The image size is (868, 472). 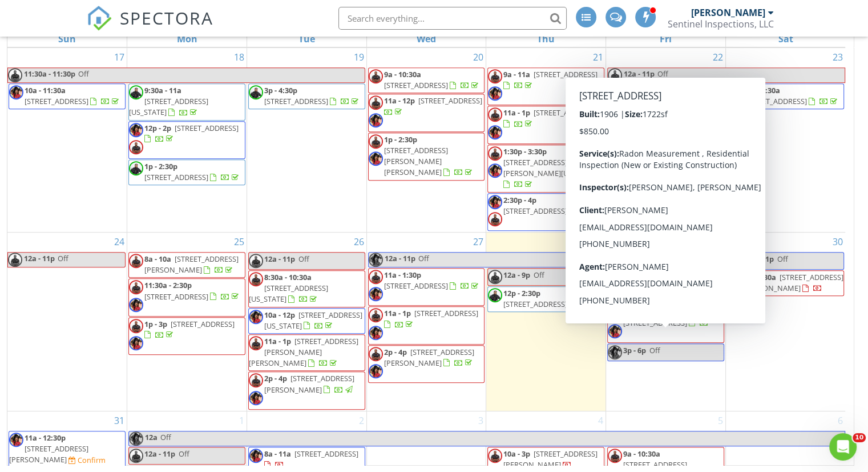 What do you see at coordinates (166, 18) in the screenshot?
I see `span: SPECTORA` at bounding box center [166, 18].